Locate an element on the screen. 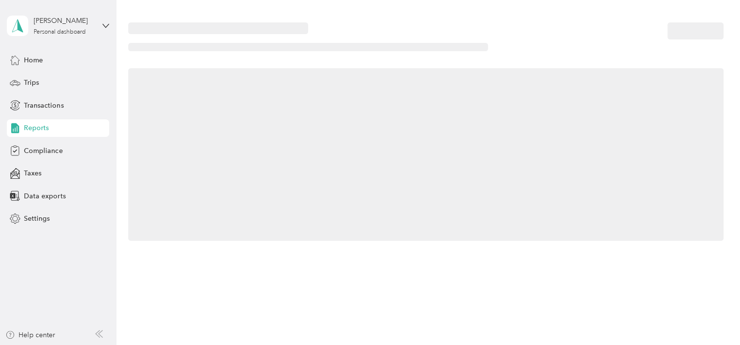  span: Settings is located at coordinates (37, 218).